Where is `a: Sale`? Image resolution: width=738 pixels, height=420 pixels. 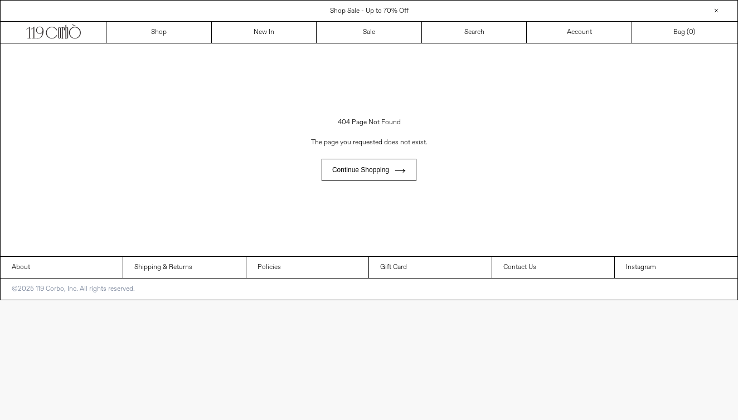
a: Sale is located at coordinates (369, 32).